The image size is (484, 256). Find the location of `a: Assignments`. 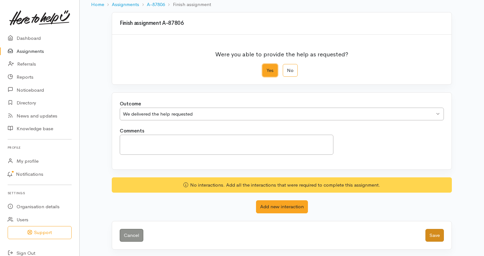

a: Assignments is located at coordinates (125, 4).